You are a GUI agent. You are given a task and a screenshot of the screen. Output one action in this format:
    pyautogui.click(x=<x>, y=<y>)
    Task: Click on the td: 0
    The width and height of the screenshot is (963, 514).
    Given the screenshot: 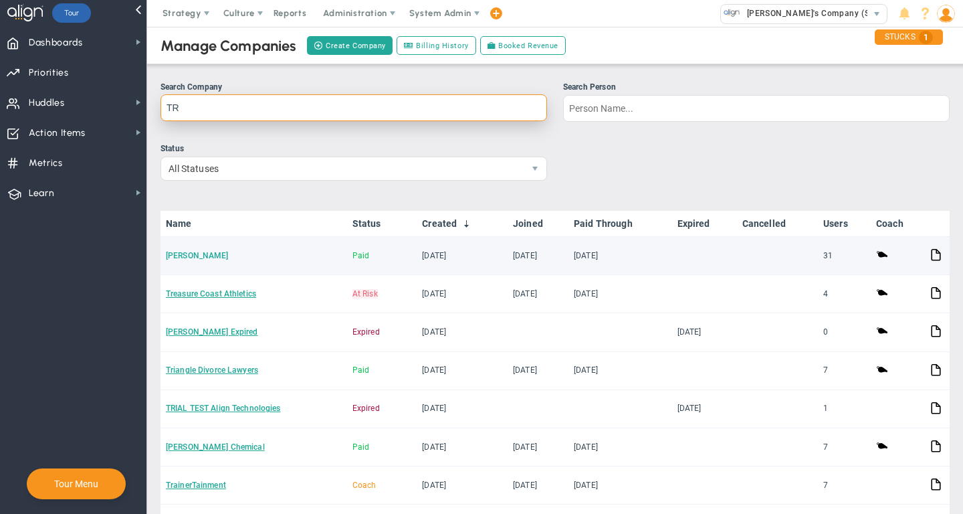 What is the action you would take?
    pyautogui.click(x=844, y=332)
    